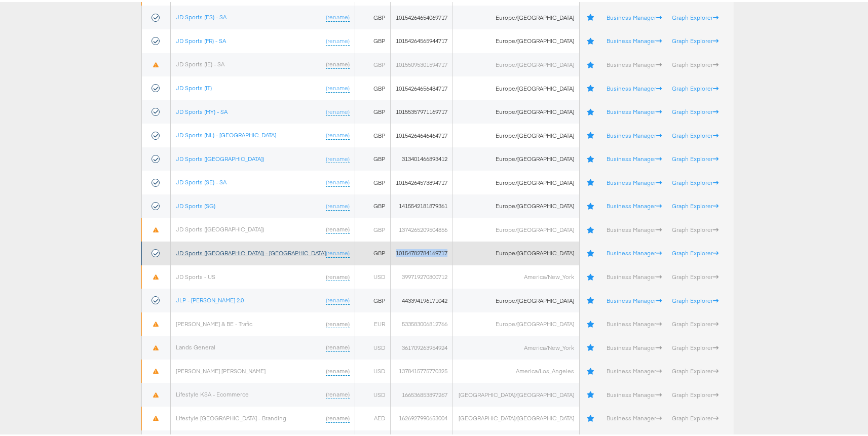 The width and height of the screenshot is (868, 436). Describe the element at coordinates (212, 392) in the screenshot. I see `a: Lifestyle KSA - Ecommerce` at that location.